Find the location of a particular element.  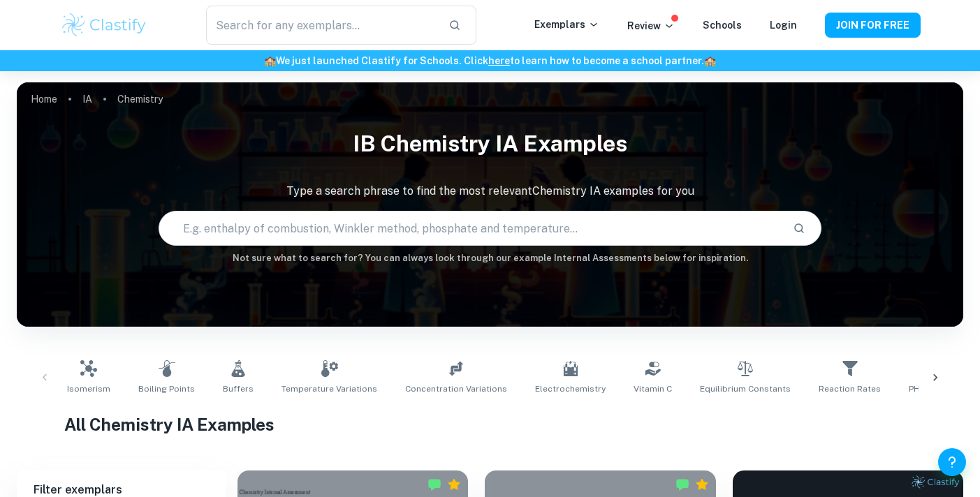

button: Help and Feedback is located at coordinates (952, 462).